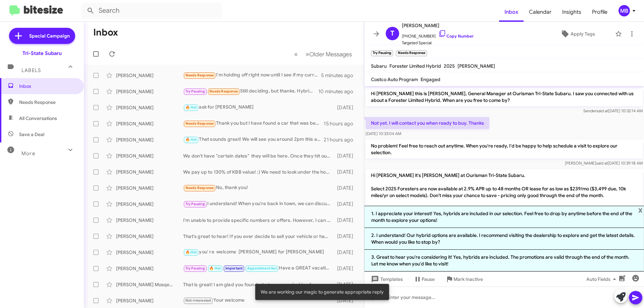  Describe the element at coordinates (625, 11) in the screenshot. I see `button: MB` at that location.